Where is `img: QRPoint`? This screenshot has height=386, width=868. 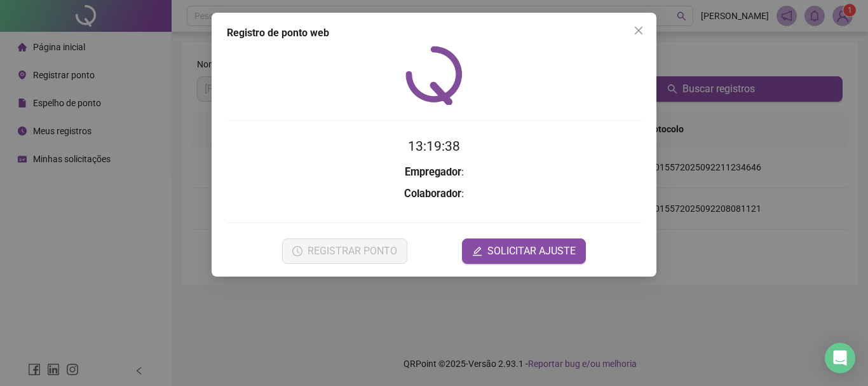 img: QRPoint is located at coordinates (434, 75).